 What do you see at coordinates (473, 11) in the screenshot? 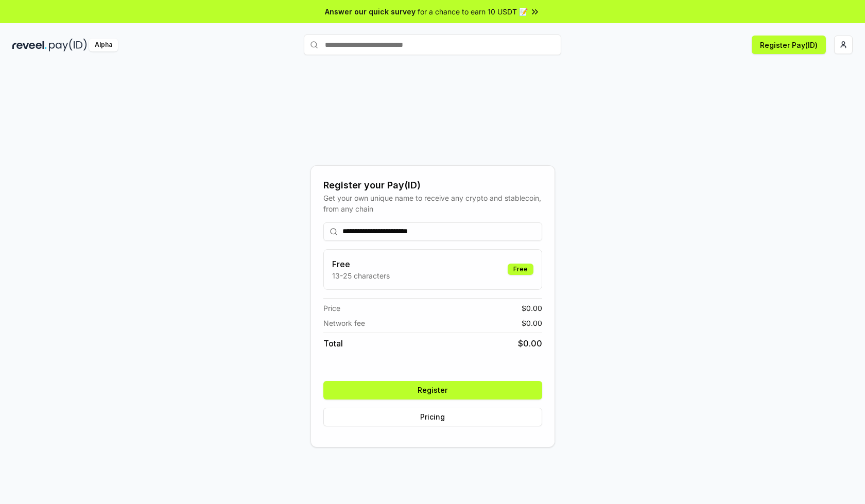
I see `span: for a chance to earn 10 USDT 📝` at bounding box center [473, 11].